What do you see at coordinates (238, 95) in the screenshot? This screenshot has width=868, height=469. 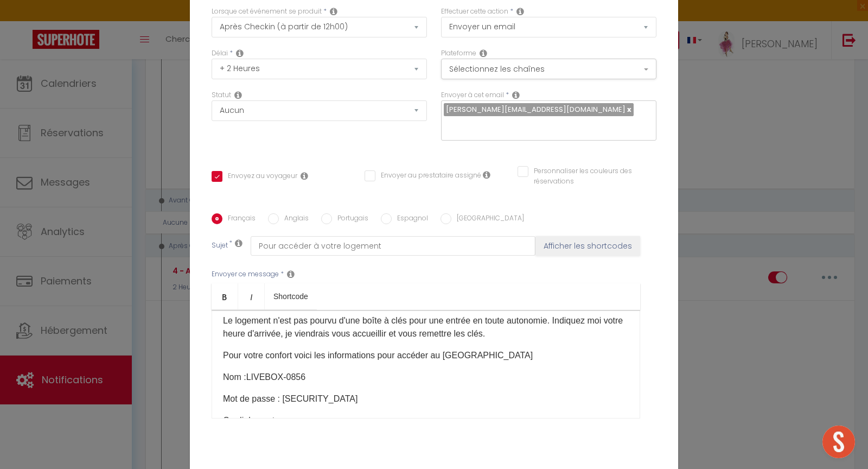 I see `i: Booking status` at bounding box center [238, 95].